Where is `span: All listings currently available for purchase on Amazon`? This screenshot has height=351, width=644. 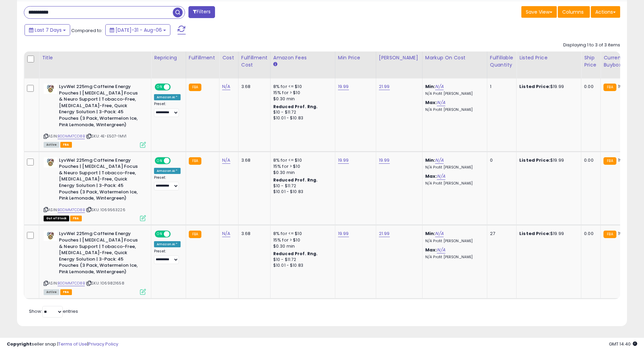
span: All listings currently available for purchase on Amazon is located at coordinates (51, 292).